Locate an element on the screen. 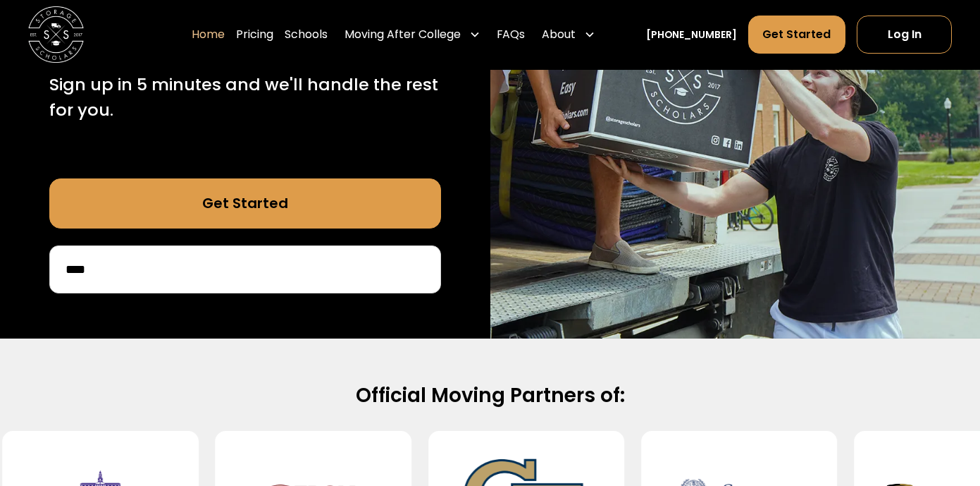  h2: Official Moving Partners of: is located at coordinates (491, 395).